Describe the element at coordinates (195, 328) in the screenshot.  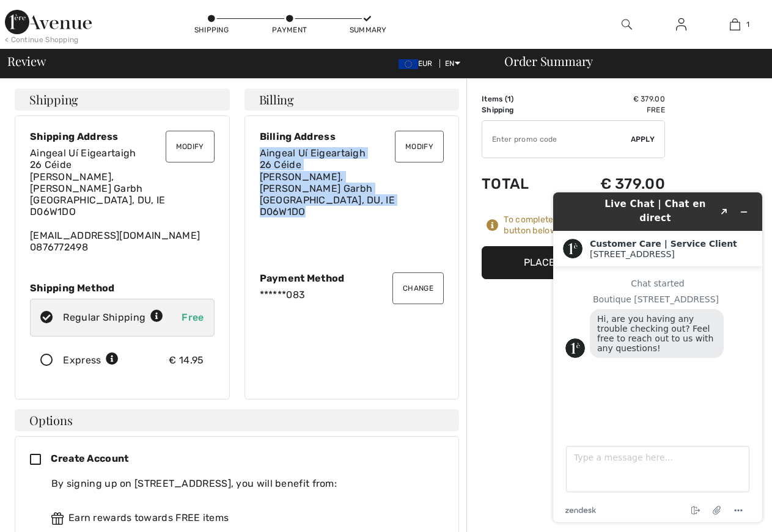
I see `button: Menu` at that location.